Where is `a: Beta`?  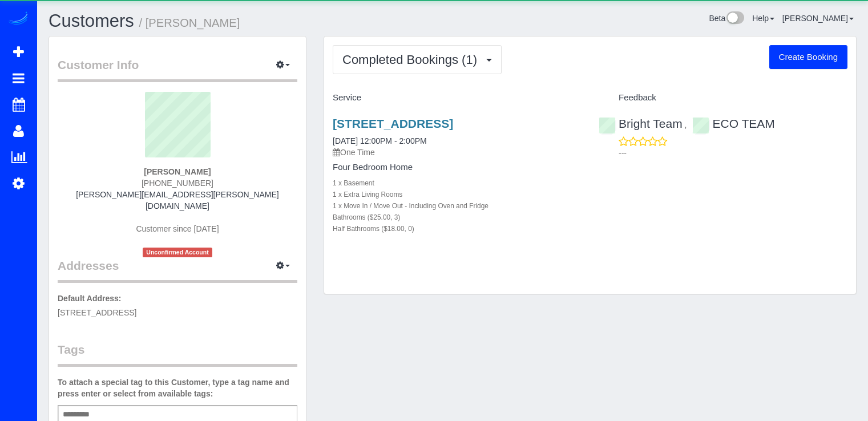 a: Beta is located at coordinates (727, 18).